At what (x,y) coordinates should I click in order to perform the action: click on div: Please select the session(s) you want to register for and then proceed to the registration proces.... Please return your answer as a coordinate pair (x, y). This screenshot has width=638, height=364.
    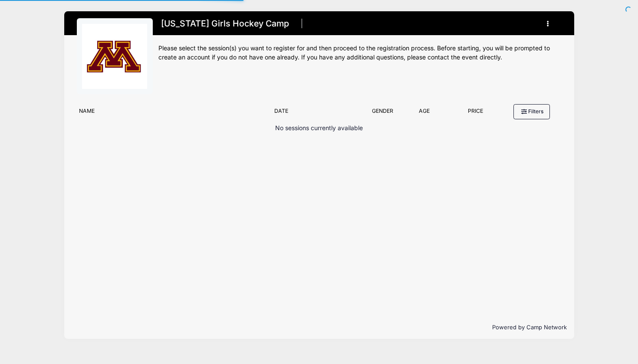
    Looking at the image, I should click on (360, 53).